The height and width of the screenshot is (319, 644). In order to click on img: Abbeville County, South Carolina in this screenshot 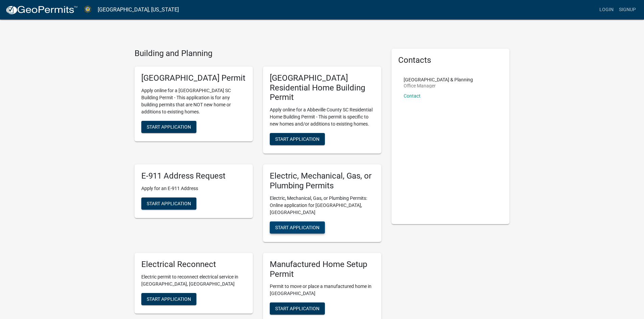, I will do `click(88, 10)`.